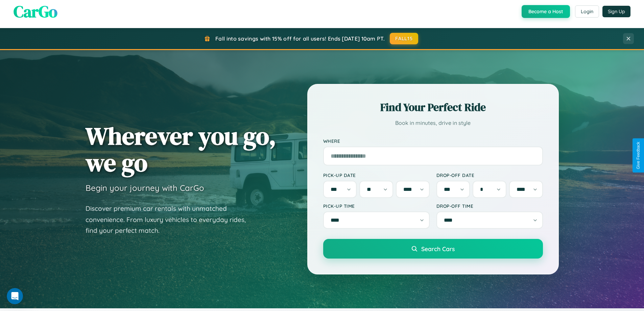  Describe the element at coordinates (545, 12) in the screenshot. I see `button: Become a Host` at that location.